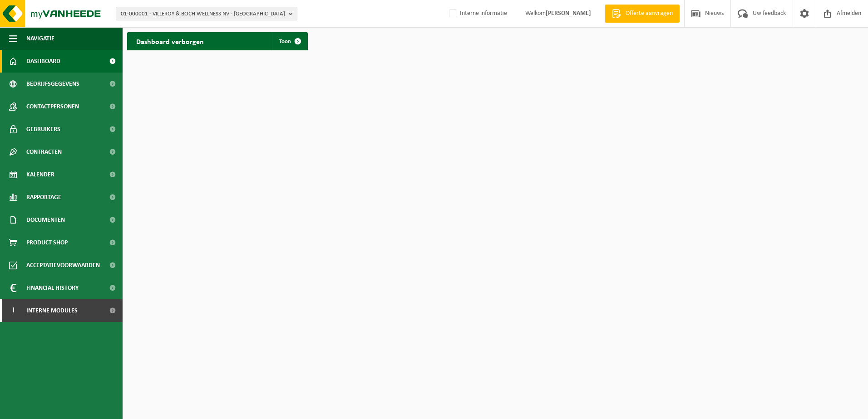 The width and height of the screenshot is (868, 419). Describe the element at coordinates (43, 197) in the screenshot. I see `span: Rapportage` at that location.